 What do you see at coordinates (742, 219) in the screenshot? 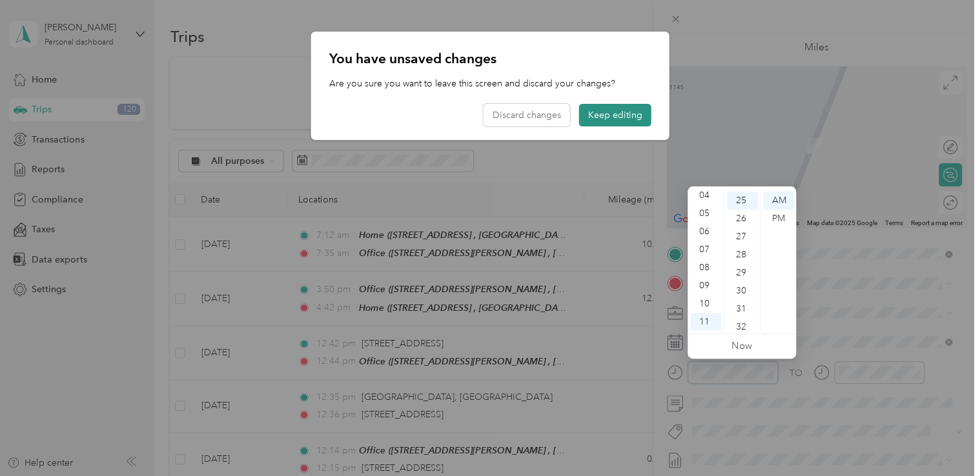
I see `div: 26` at bounding box center [742, 219].